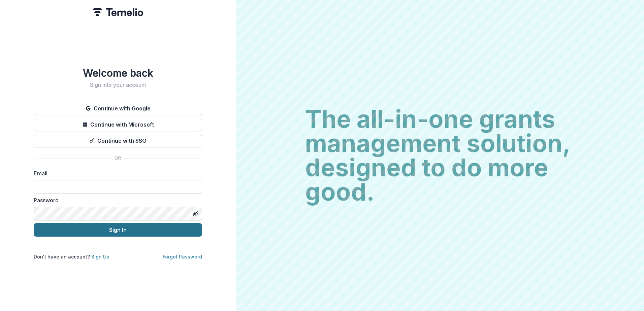 Image resolution: width=644 pixels, height=311 pixels. Describe the element at coordinates (118, 124) in the screenshot. I see `button: Continue with Microsoft` at that location.